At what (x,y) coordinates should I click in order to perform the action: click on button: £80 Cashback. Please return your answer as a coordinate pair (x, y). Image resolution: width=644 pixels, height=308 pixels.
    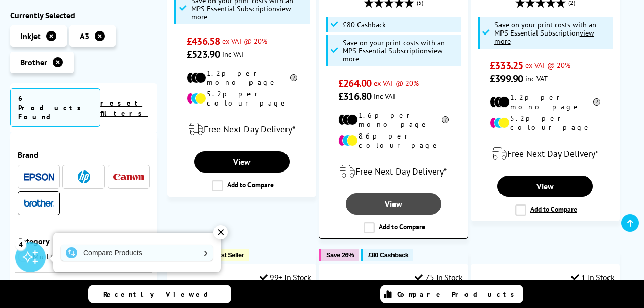
    Looking at the image, I should click on (387, 254).